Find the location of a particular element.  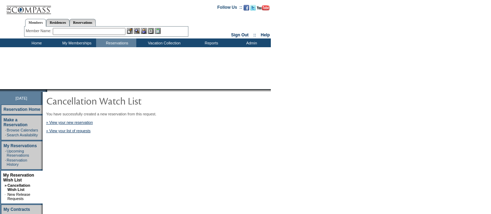

img: Become our fan on Facebook is located at coordinates (246, 8).